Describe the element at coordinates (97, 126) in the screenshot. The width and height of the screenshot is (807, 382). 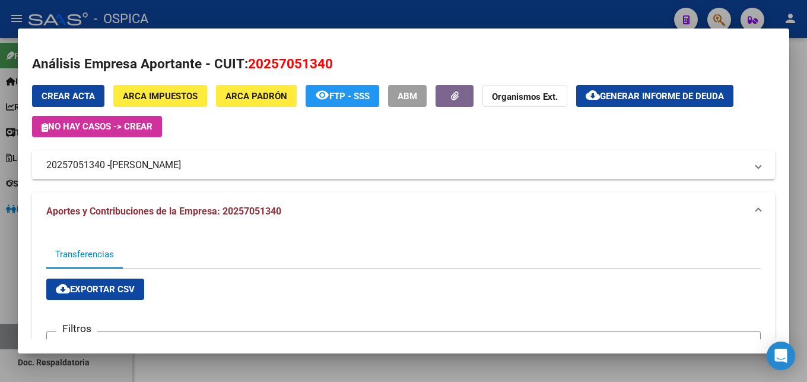
I see `span: No hay casos -> Crear` at that location.